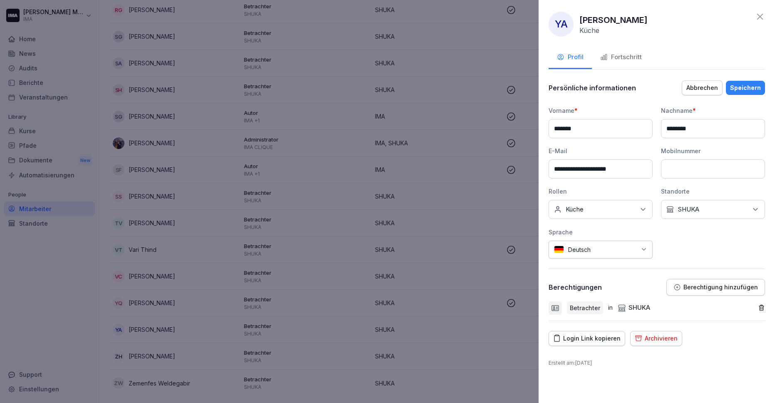 This screenshot has height=403, width=775. Describe the element at coordinates (585, 308) in the screenshot. I see `p: Betrachter` at that location.